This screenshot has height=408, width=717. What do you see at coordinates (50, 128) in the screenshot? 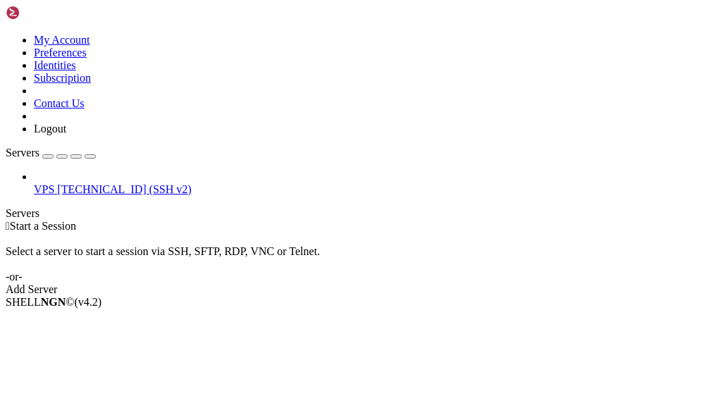
I see `a: Logout` at bounding box center [50, 128].